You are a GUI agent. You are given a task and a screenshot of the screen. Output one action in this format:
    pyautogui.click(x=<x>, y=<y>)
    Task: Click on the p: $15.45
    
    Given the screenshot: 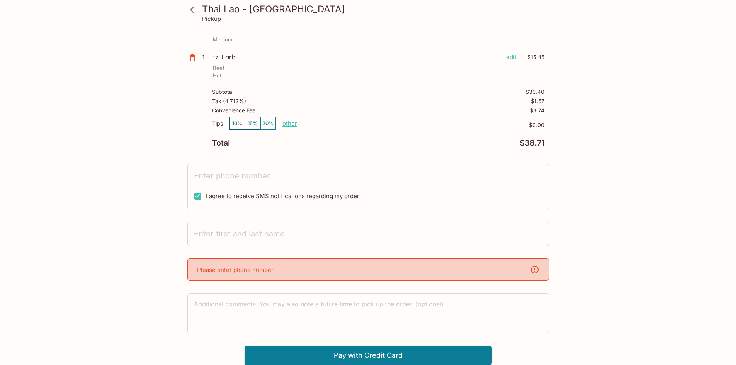 What is the action you would take?
    pyautogui.click(x=533, y=57)
    